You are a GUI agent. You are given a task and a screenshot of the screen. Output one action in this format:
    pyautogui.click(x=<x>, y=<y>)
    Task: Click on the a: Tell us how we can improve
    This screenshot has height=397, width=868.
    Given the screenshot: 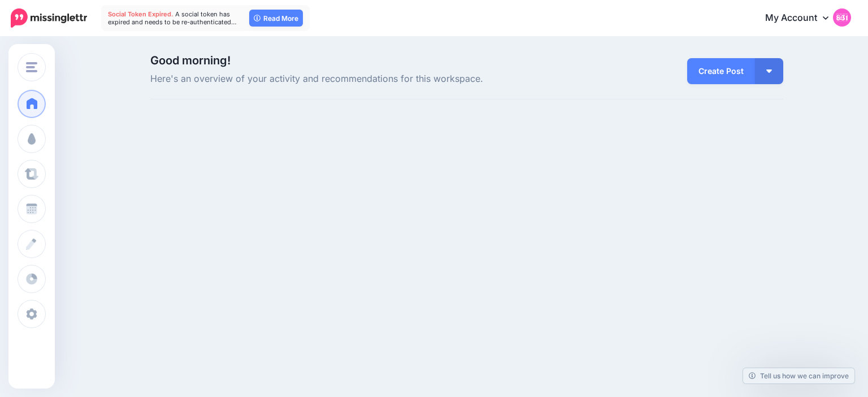 What is the action you would take?
    pyautogui.click(x=798, y=375)
    